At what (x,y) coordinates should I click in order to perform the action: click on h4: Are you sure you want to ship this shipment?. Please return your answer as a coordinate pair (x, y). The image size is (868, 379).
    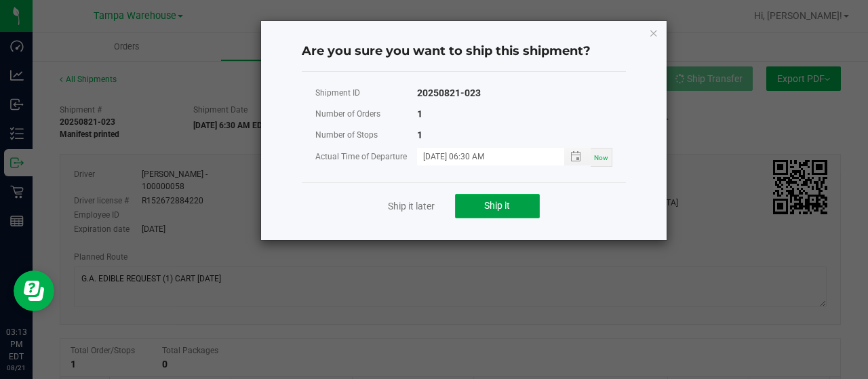
    Looking at the image, I should click on (464, 51).